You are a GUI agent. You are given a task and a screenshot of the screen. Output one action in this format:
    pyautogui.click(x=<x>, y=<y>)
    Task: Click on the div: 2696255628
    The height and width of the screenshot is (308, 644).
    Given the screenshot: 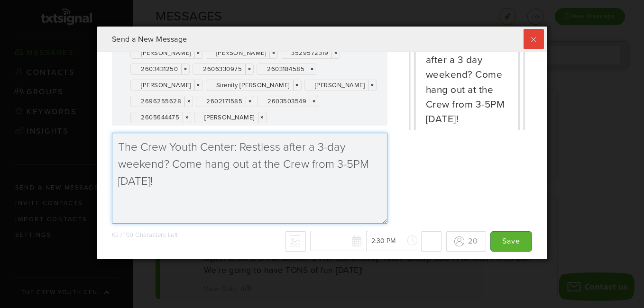 What is the action you would take?
    pyautogui.click(x=162, y=101)
    